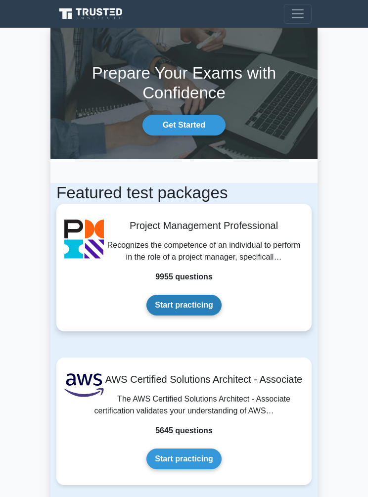 This screenshot has width=368, height=497. I want to click on h1: Prepare Your Exams with Confidence, so click(184, 83).